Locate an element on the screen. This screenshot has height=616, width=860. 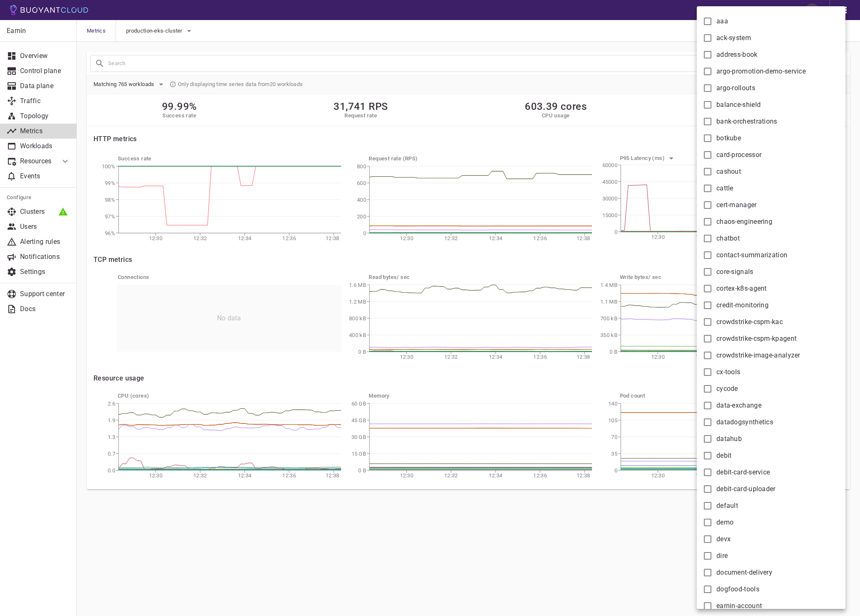
span: data-exchange is located at coordinates (739, 406).